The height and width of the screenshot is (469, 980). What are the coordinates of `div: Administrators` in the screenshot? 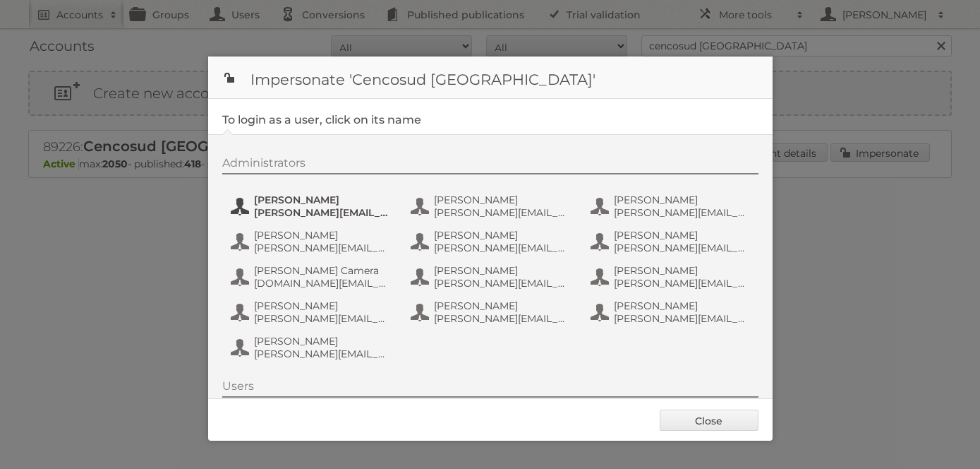 It's located at (490, 165).